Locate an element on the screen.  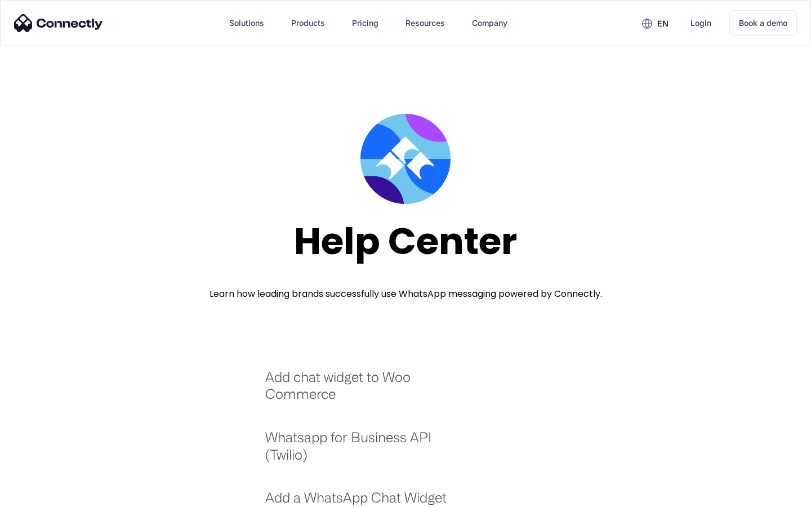
a: Pricing is located at coordinates (365, 23).